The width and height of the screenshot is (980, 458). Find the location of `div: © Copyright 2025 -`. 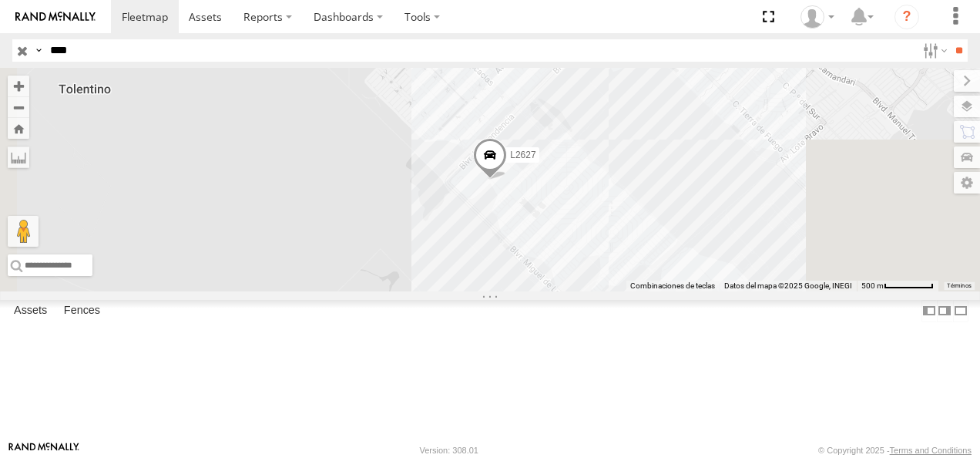

div: © Copyright 2025 - is located at coordinates (895, 451).